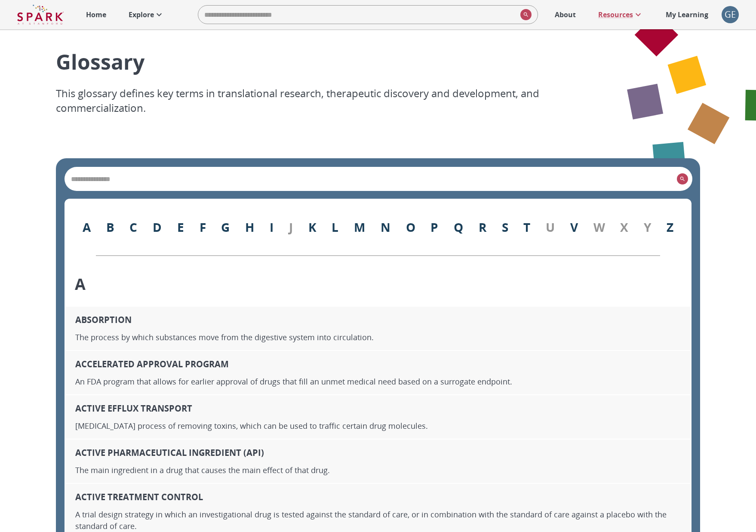  I want to click on img: Logo of SPARK at Stanford, so click(40, 15).